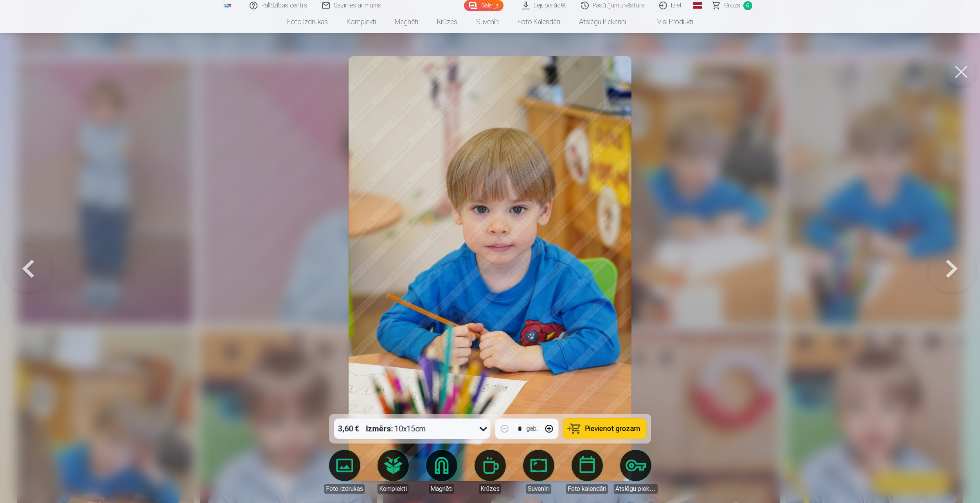 The width and height of the screenshot is (980, 503). Describe the element at coordinates (612, 429) in the screenshot. I see `span: Pievienot grozam` at that location.